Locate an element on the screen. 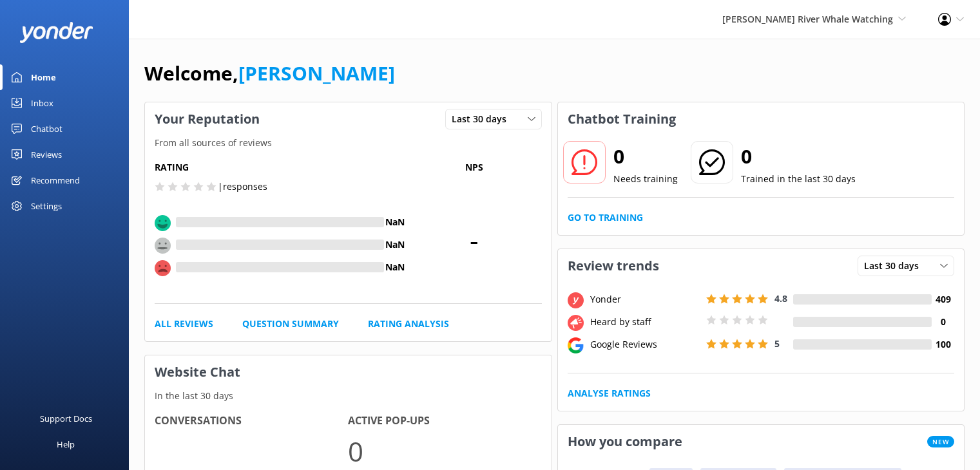 The width and height of the screenshot is (980, 470). div: Settings is located at coordinates (46, 206).